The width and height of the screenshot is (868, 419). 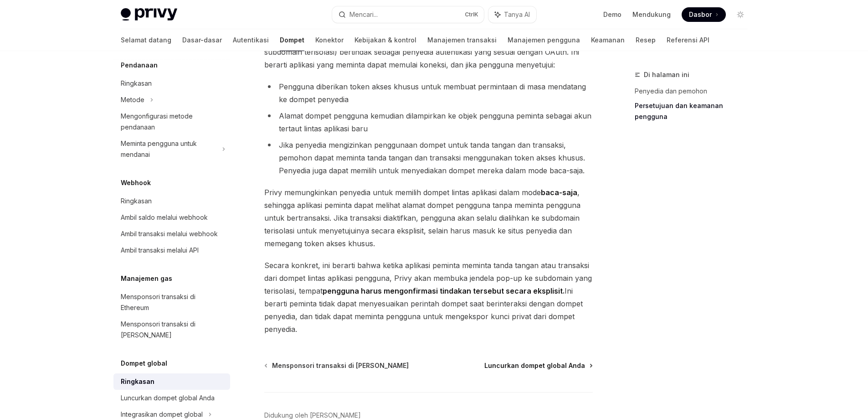 What do you see at coordinates (652, 15) in the screenshot?
I see `a: Mendukung` at bounding box center [652, 15].